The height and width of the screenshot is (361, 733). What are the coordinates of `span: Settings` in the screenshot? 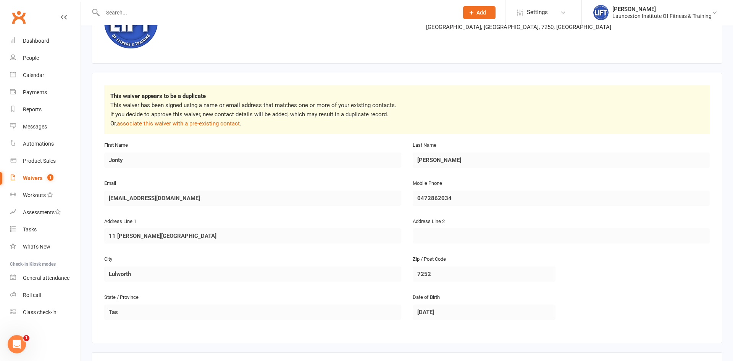 It's located at (537, 12).